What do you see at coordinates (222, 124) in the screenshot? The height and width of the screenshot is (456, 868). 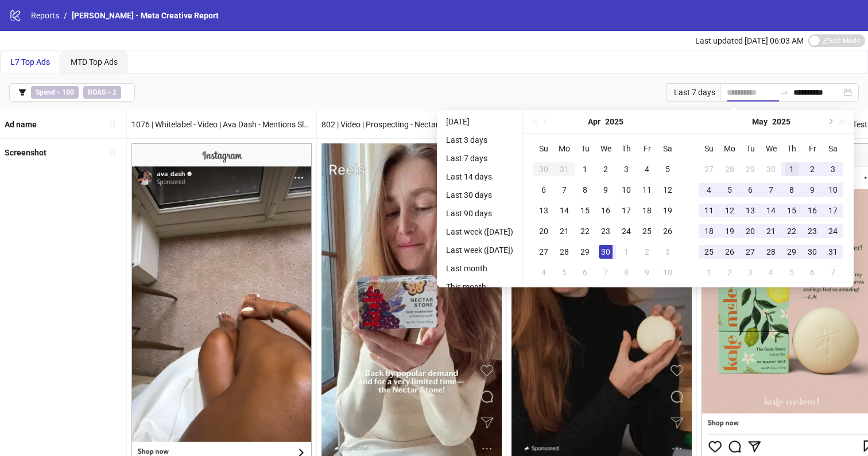 I see `div: 1076 | Whitelabel - Video | Ava Dash - Mentions Sleep & Sun Stones - Travel | Text Overlay | PLP ...` at bounding box center [222, 124].